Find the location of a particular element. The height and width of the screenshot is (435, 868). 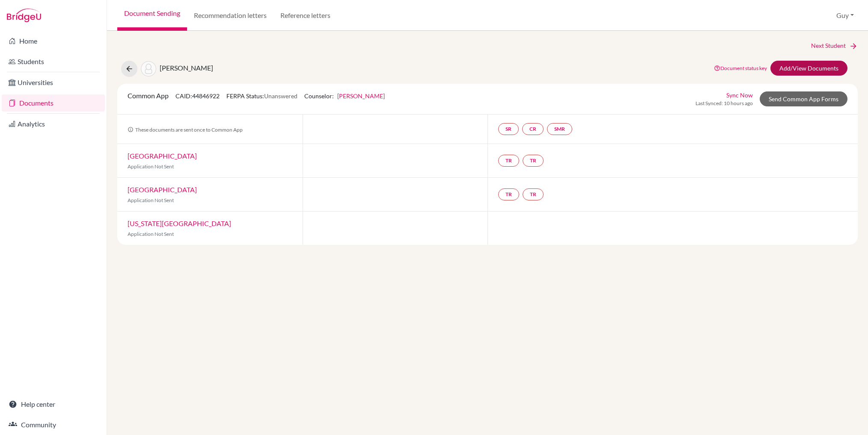

a: Documents is located at coordinates (53, 103).